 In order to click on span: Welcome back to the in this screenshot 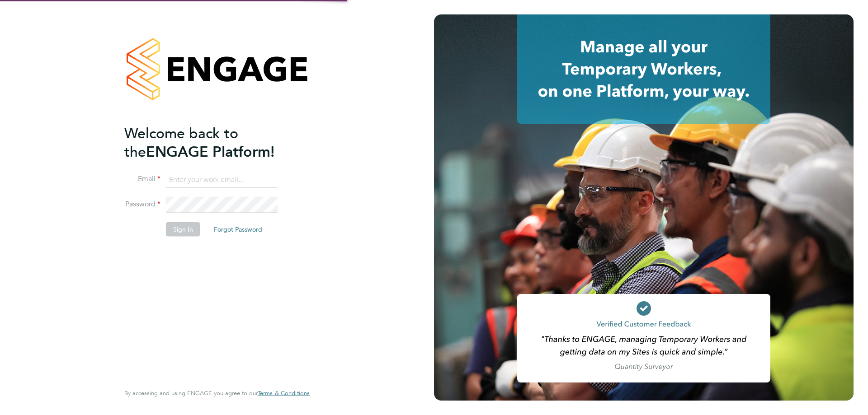, I will do `click(181, 143)`.